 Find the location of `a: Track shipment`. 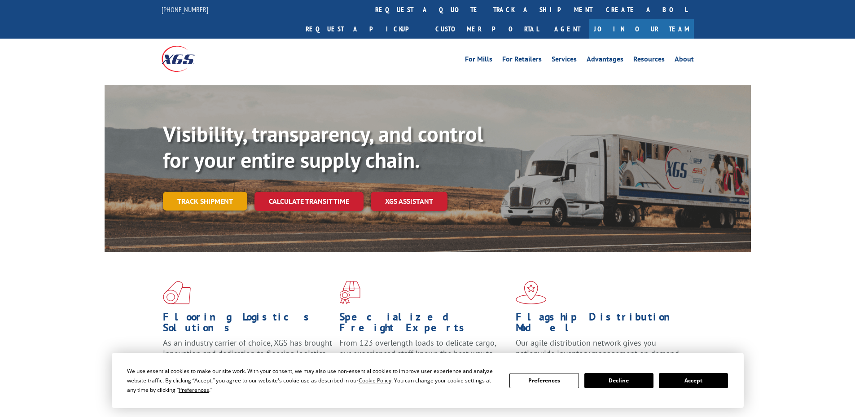

a: Track shipment is located at coordinates (205, 201).